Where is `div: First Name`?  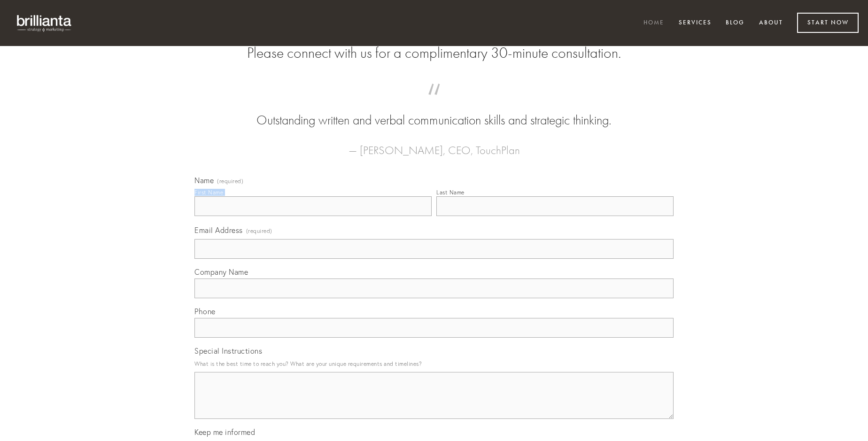
div: First Name is located at coordinates (209, 192).